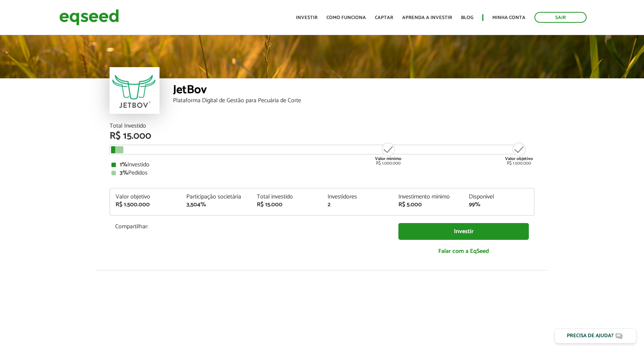 This screenshot has width=644, height=351. Describe the element at coordinates (322, 165) in the screenshot. I see `div: Investido` at that location.